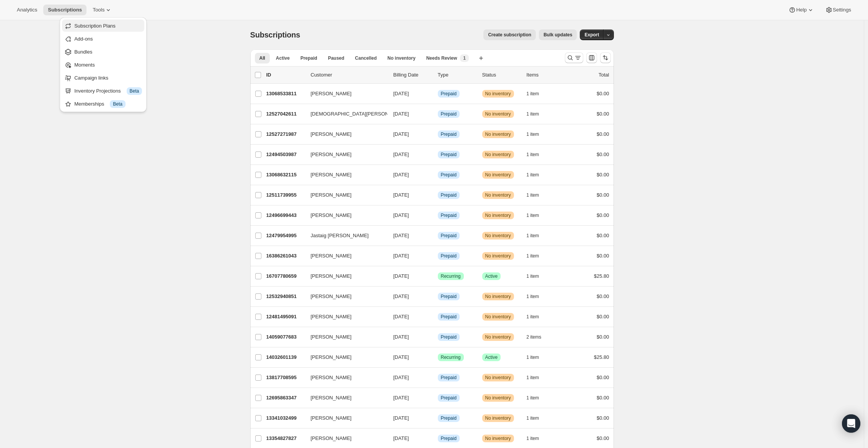 The width and height of the screenshot is (868, 448). I want to click on button: Settings, so click(838, 10).